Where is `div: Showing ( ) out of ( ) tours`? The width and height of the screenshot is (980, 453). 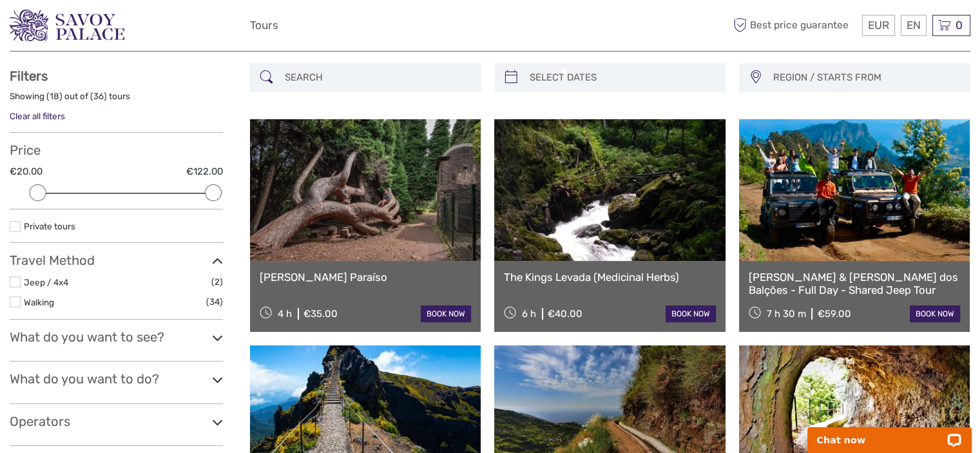 div: Showing ( ) out of ( ) tours is located at coordinates (116, 100).